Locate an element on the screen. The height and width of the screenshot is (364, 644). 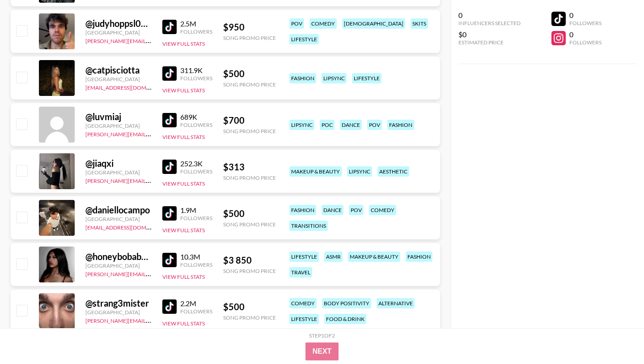
div: @ catpisciotta is located at coordinates (119, 70).